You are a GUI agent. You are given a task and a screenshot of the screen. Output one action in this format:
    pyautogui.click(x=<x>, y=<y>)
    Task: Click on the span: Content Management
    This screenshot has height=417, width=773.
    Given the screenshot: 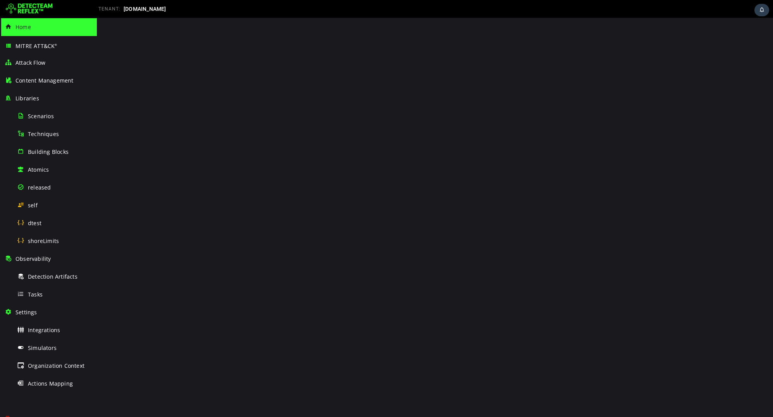 What is the action you would take?
    pyautogui.click(x=45, y=80)
    